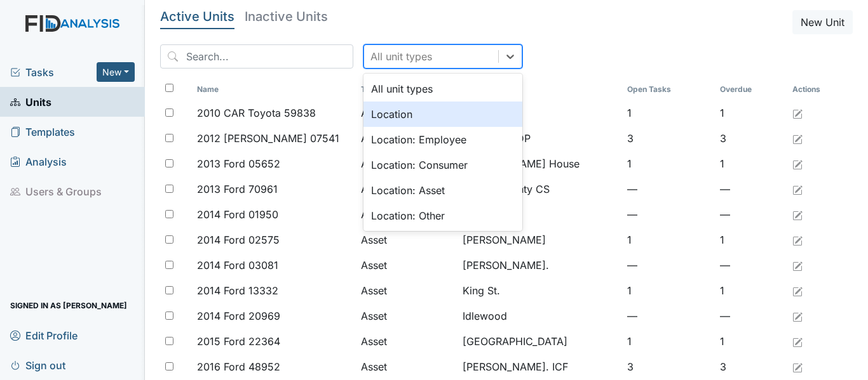 The image size is (868, 380). Describe the element at coordinates (39, 161) in the screenshot. I see `span: Analysis` at that location.